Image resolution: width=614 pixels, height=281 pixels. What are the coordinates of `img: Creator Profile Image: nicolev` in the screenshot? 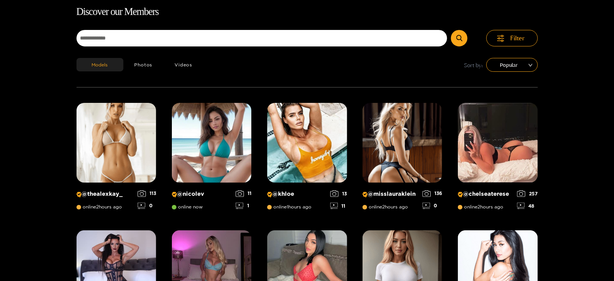 It's located at (212, 143).